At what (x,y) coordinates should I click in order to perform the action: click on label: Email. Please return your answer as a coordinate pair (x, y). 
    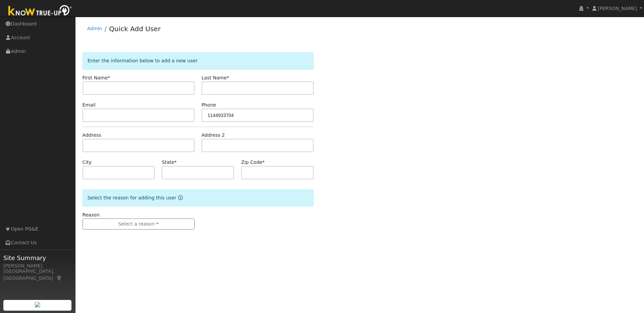
    Looking at the image, I should click on (89, 105).